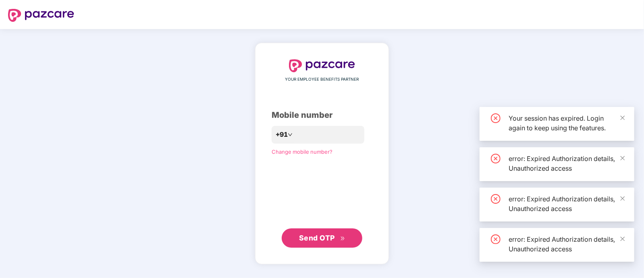  What do you see at coordinates (567, 123) in the screenshot?
I see `div: Your session has expired. Login again to keep using the features.` at bounding box center [567, 123].